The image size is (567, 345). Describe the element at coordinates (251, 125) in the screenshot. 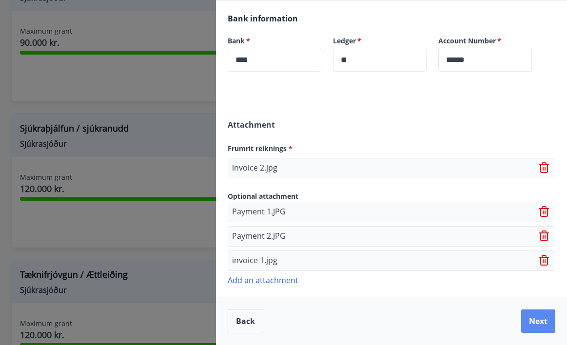

I see `span: Attachment` at that location.